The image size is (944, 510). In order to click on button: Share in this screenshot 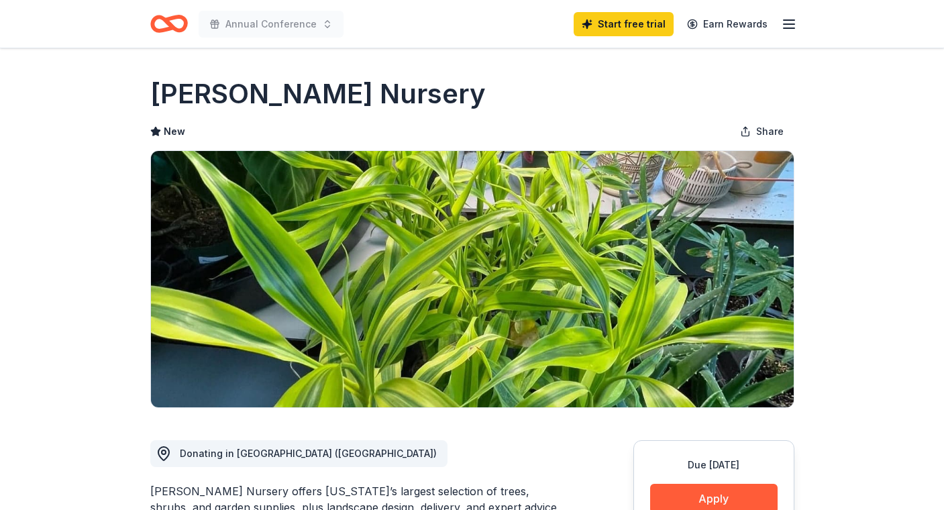, I will do `click(762, 132)`.